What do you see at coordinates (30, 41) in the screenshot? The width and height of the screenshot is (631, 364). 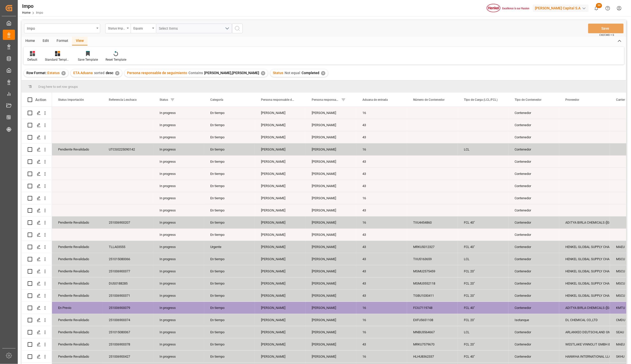 I see `div: Home` at bounding box center [30, 41].